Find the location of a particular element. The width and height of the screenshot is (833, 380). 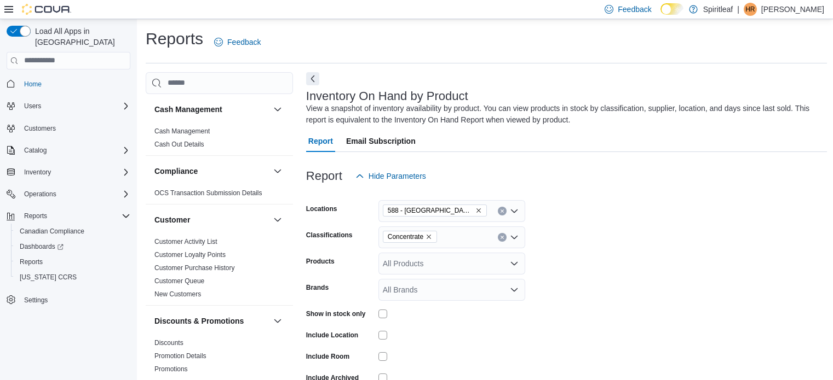

a: Customer Activity List is located at coordinates (186, 242).